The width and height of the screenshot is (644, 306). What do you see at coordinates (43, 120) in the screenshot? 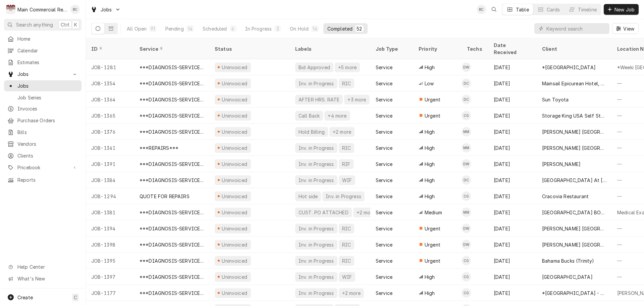
I see `a: Purchase Orders` at bounding box center [43, 120].